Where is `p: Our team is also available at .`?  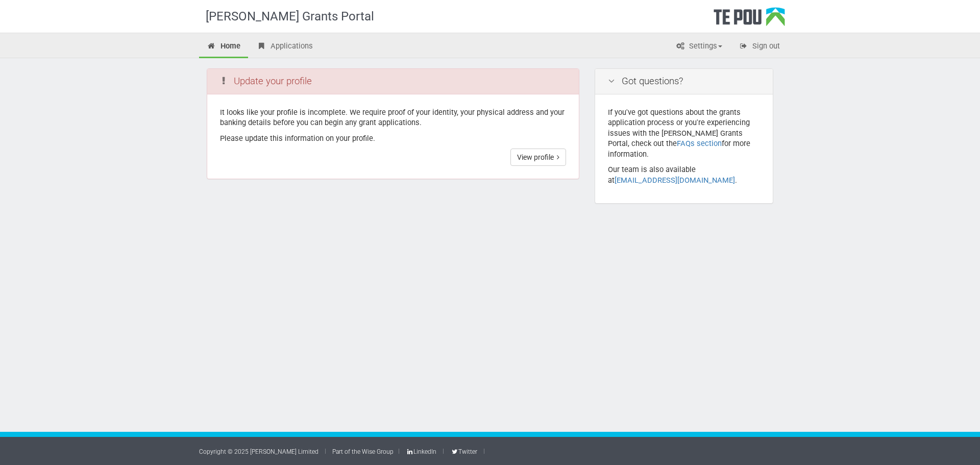
p: Our team is also available at . is located at coordinates (684, 175).